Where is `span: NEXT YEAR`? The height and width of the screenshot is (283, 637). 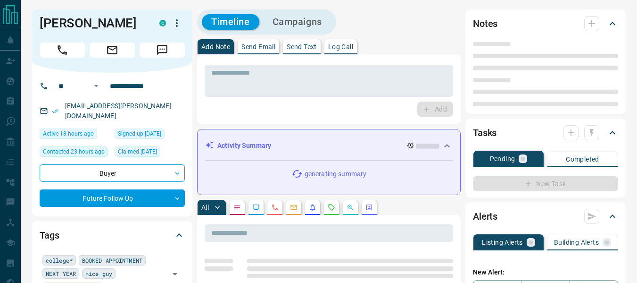
span: NEXT YEAR is located at coordinates (61, 273).